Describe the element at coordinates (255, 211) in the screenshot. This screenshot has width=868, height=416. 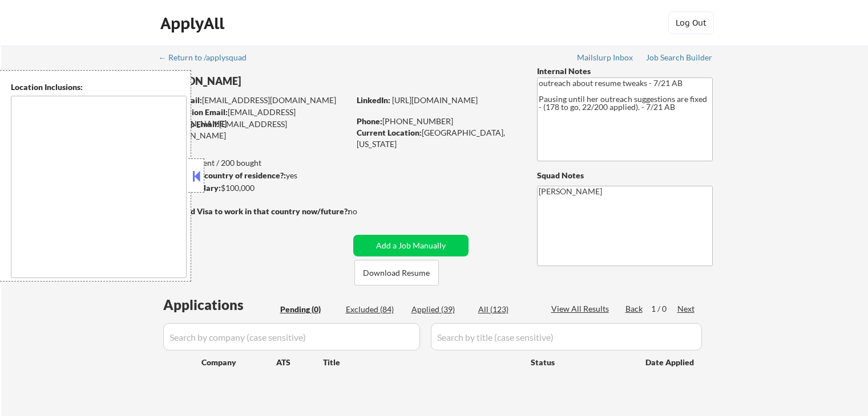
I see `strong: Will need Visa to work in that country now/future?:` at that location.